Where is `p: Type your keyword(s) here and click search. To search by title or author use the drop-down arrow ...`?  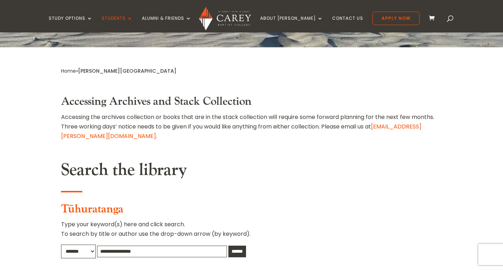
p: Type your keyword(s) here and click search. To search by title or author use the drop-down arrow ... is located at coordinates (252, 232).